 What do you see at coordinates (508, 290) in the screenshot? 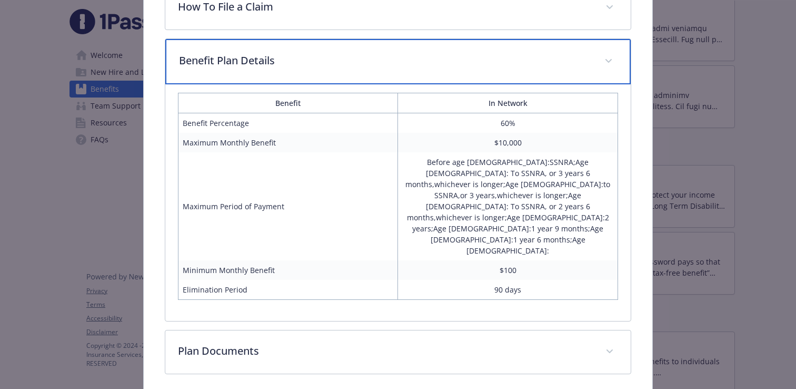
I see `td: 90 days` at bounding box center [508, 290].